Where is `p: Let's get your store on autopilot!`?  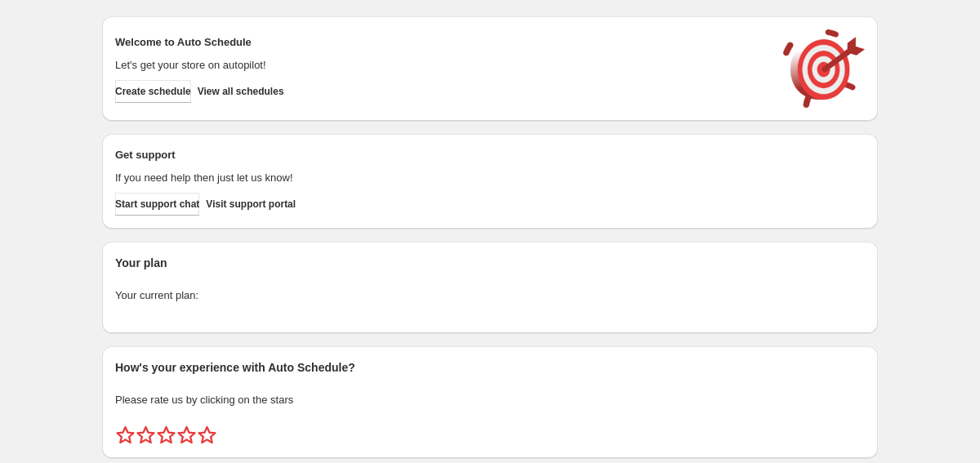
p: Let's get your store on autopilot! is located at coordinates (441, 65).